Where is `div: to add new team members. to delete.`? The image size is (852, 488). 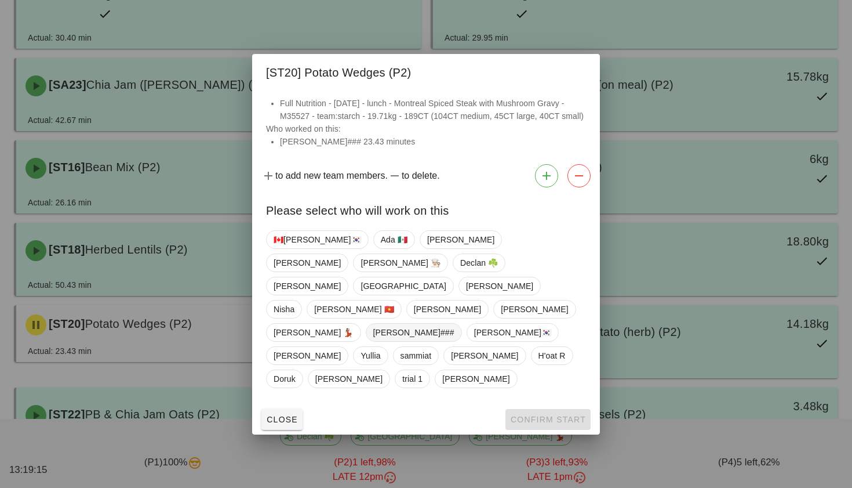 div: to add new team members. to delete. is located at coordinates (426, 176).